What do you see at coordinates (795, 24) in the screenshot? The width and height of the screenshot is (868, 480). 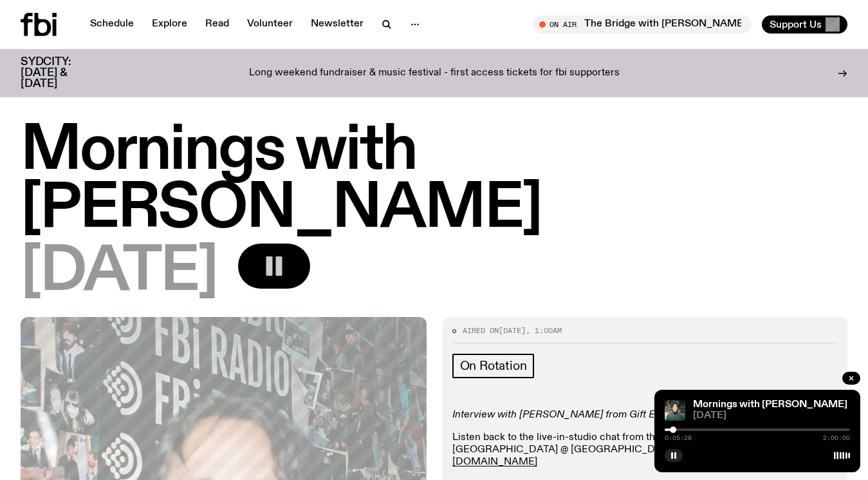 I see `span: Support Us` at bounding box center [795, 24].